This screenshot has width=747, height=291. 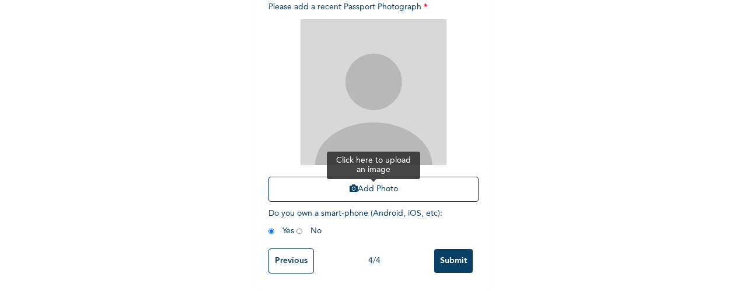 What do you see at coordinates (291, 261) in the screenshot?
I see `input: Previous` at bounding box center [291, 261].